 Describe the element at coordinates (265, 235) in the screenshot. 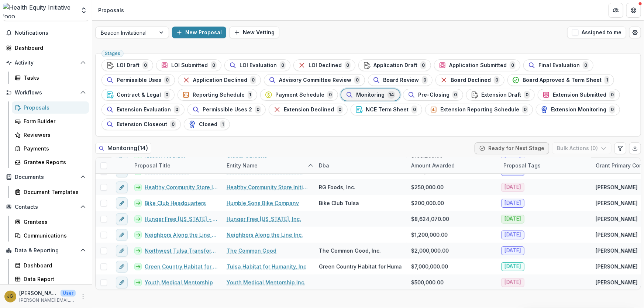

I see `a: Neighbors Along the Line Inc.` at that location.